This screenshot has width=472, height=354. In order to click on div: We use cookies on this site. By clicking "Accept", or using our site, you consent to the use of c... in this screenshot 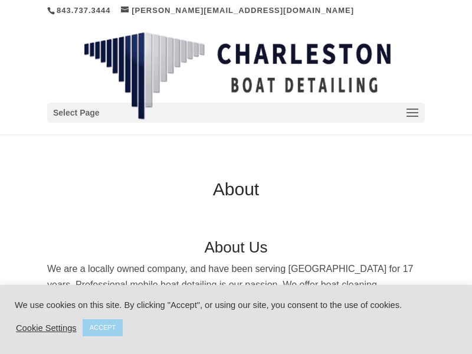, I will do `click(236, 305)`.